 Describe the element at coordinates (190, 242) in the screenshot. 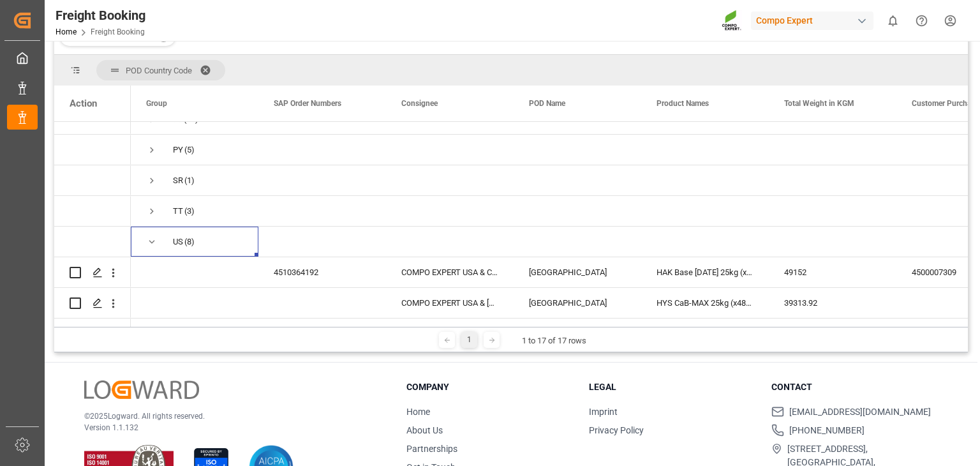

I see `span: (8)` at that location.